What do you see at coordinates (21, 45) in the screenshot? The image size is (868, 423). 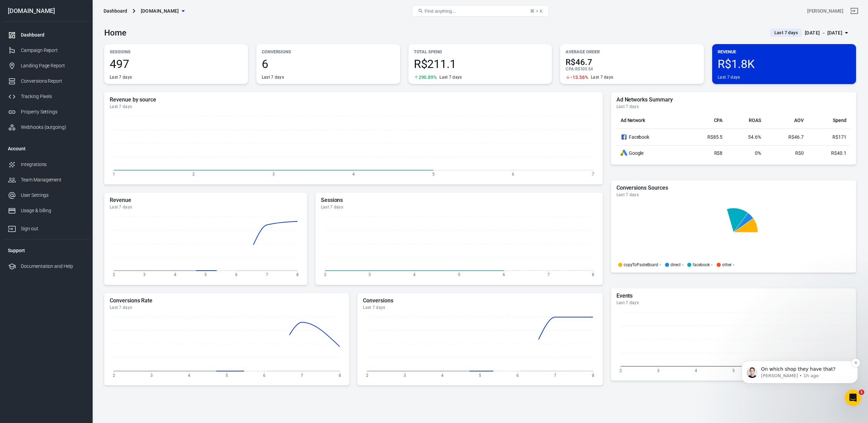 I see `img: Profile image for Jose` at bounding box center [21, 45].